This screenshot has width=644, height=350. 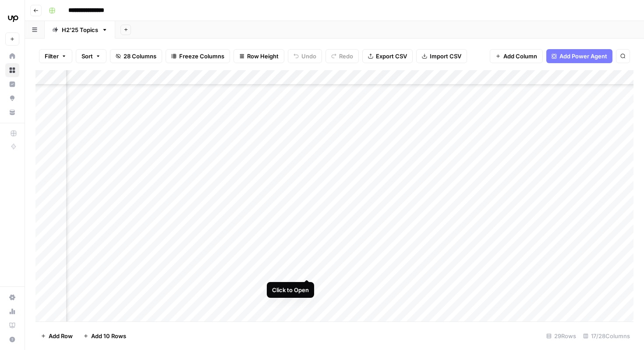 What do you see at coordinates (561, 336) in the screenshot?
I see `div: 29 Rows` at bounding box center [561, 336].